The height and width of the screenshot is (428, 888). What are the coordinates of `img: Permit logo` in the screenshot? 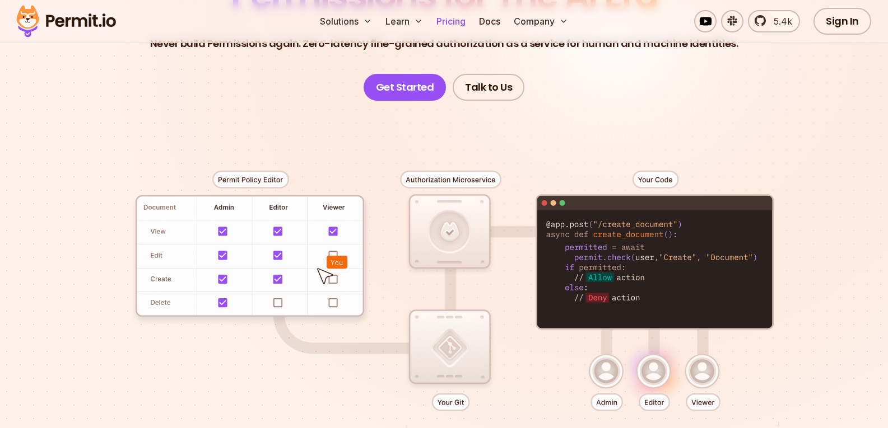 It's located at (66, 21).